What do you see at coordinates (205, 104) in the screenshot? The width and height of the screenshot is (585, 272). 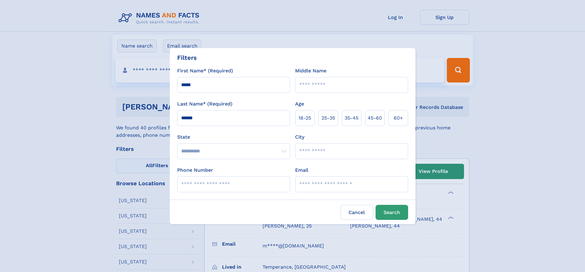 I see `label: Last Name* (Required)` at bounding box center [205, 104].